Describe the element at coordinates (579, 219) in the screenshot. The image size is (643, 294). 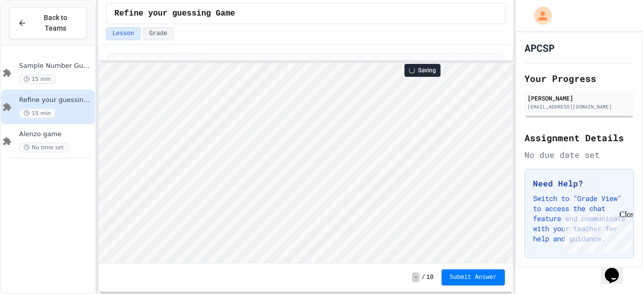
I see `p: Switch to "Grade View" to access the chat feature and communicate with your teacher for help and ...` at that location.